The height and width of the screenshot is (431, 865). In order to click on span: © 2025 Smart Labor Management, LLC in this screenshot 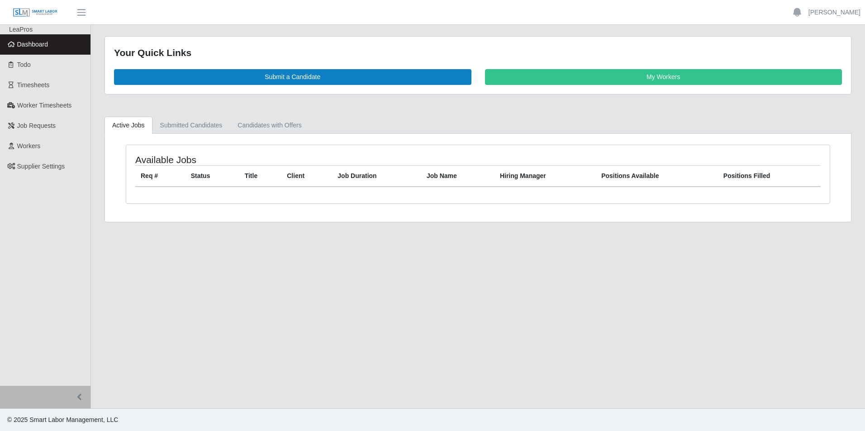, I will do `click(62, 420)`.